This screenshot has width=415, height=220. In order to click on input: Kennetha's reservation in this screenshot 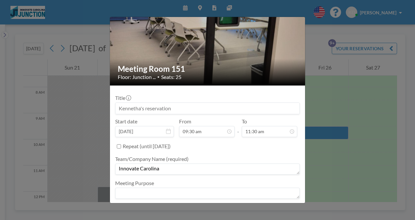, I will do `click(207, 108)`.